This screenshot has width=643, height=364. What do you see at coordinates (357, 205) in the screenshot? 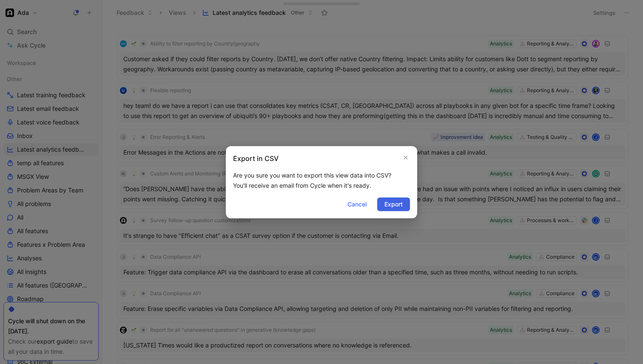
I see `span: Cancel` at bounding box center [357, 205].